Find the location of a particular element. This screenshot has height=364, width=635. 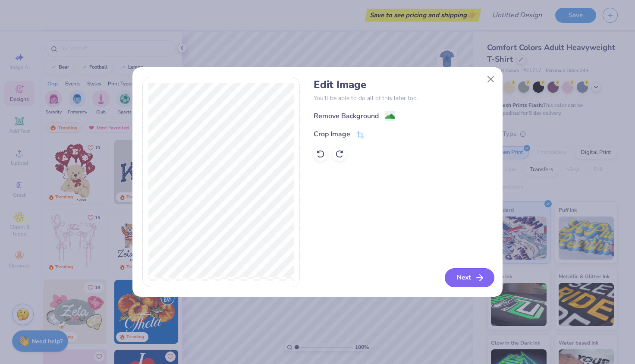

button: Next is located at coordinates (469, 278).